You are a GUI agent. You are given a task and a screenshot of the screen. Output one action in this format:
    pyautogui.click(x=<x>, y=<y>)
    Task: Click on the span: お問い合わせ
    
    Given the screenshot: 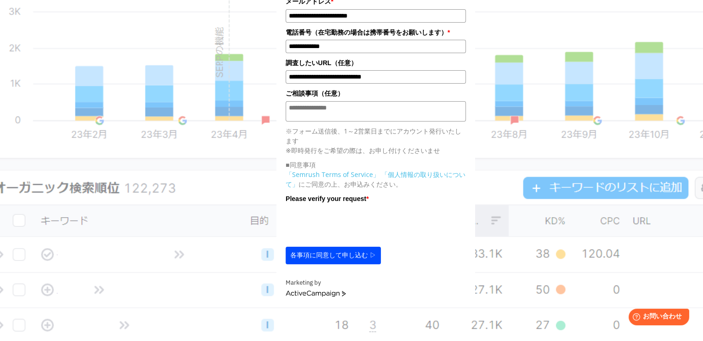 What is the action you would take?
    pyautogui.click(x=42, y=12)
    